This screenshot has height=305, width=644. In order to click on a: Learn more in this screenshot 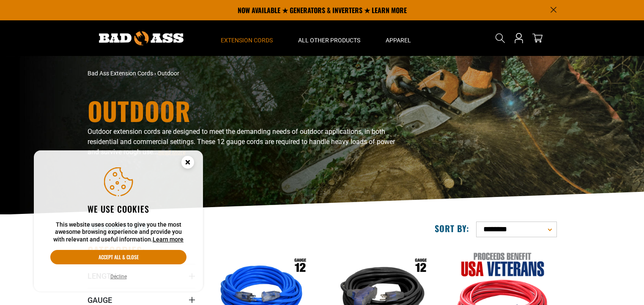, I will do `click(168, 239)`.